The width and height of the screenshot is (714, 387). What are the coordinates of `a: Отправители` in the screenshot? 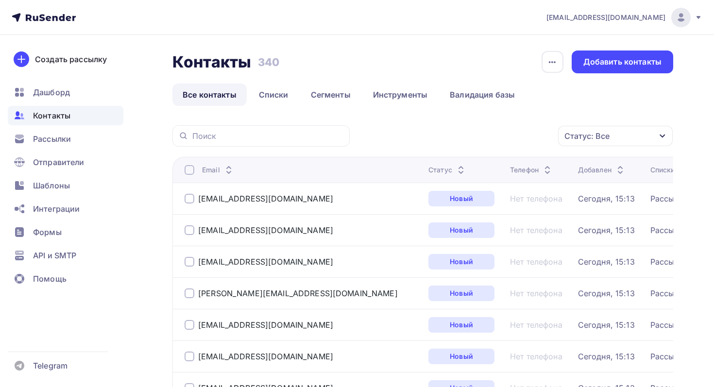 It's located at (66, 162).